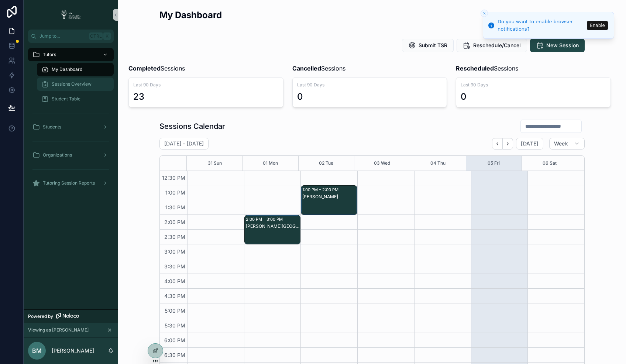  What do you see at coordinates (69, 183) in the screenshot?
I see `span: Tutoring Session Reports` at bounding box center [69, 183].